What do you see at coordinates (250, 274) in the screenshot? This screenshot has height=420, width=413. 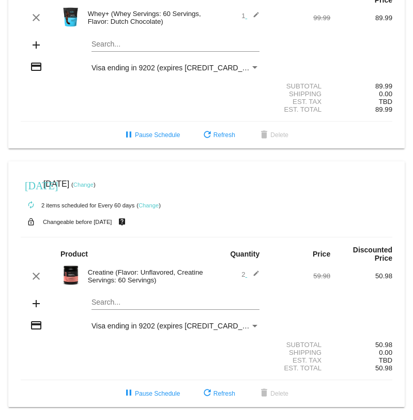 I see `span: 2` at bounding box center [250, 274].